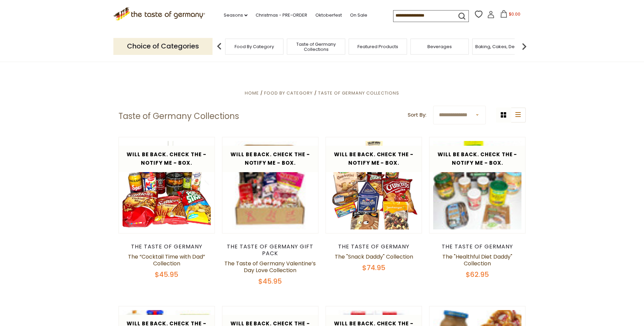 The width and height of the screenshot is (644, 326). I want to click on a: Christmas - PRE-ORDER, so click(281, 16).